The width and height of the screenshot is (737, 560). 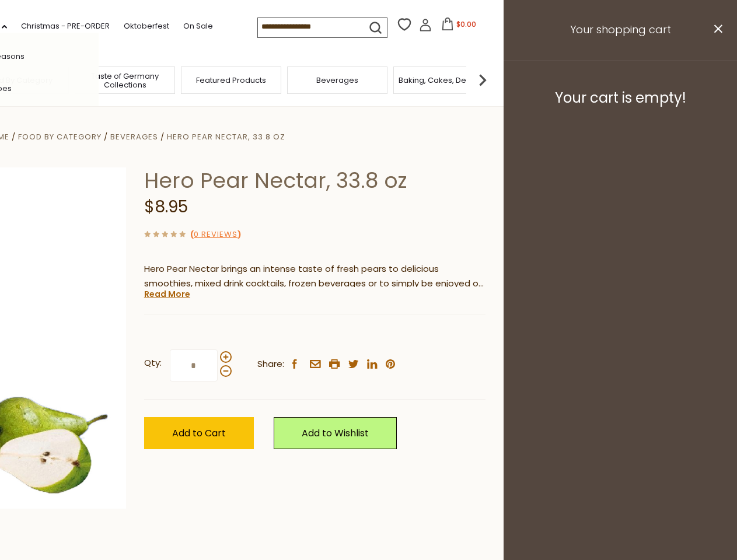 What do you see at coordinates (443, 80) in the screenshot?
I see `a: Baking, Cakes, Desserts` at bounding box center [443, 80].